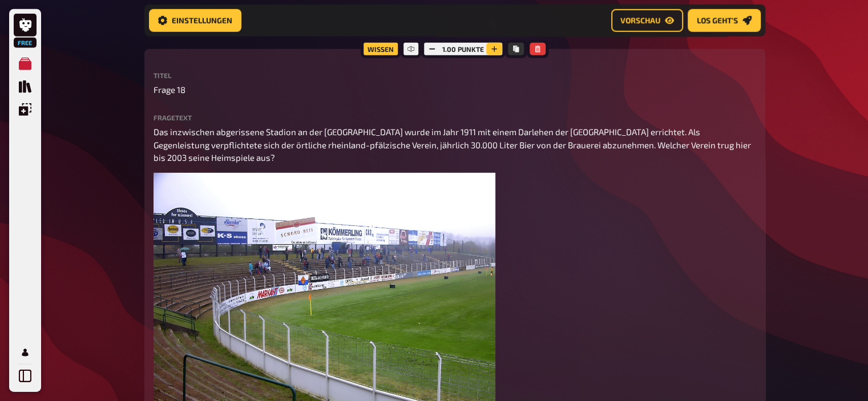 The width and height of the screenshot is (868, 401). I want to click on a: Einstellungen, so click(195, 20).